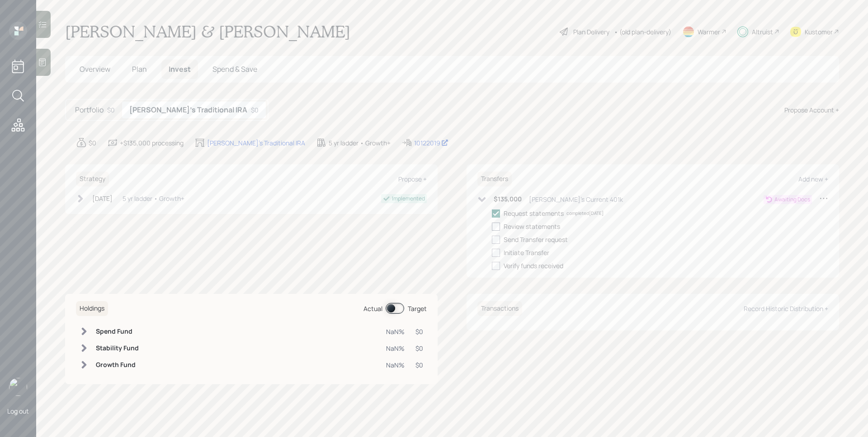  What do you see at coordinates (89, 109) in the screenshot?
I see `h5: Portfolio` at bounding box center [89, 109].